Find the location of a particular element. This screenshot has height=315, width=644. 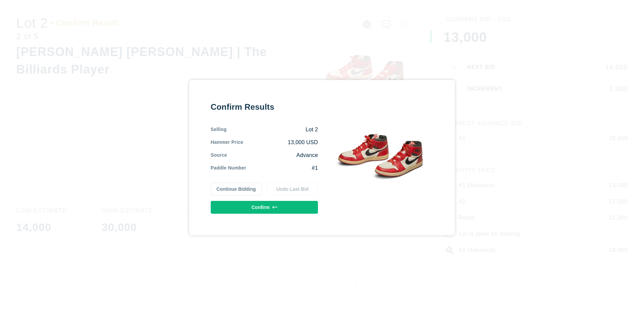

div: Paddle Number is located at coordinates (228, 168).